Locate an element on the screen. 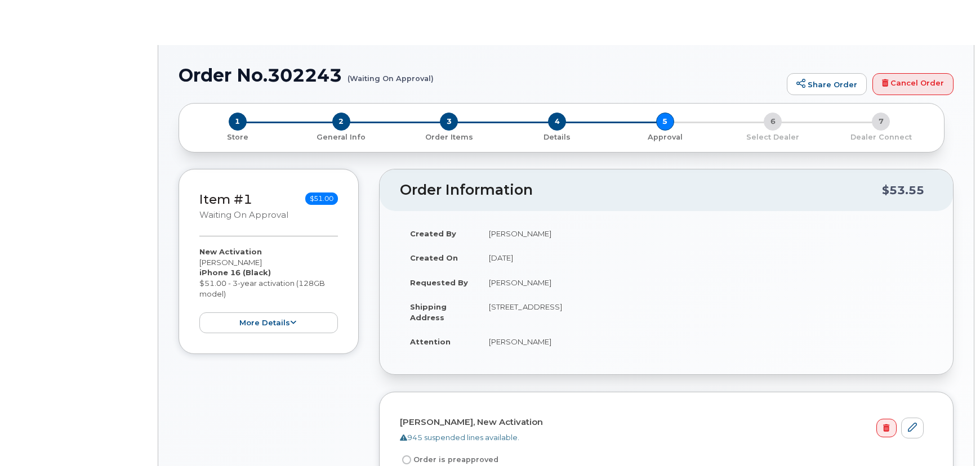 Image resolution: width=980 pixels, height=466 pixels. strong: Attention is located at coordinates (430, 341).